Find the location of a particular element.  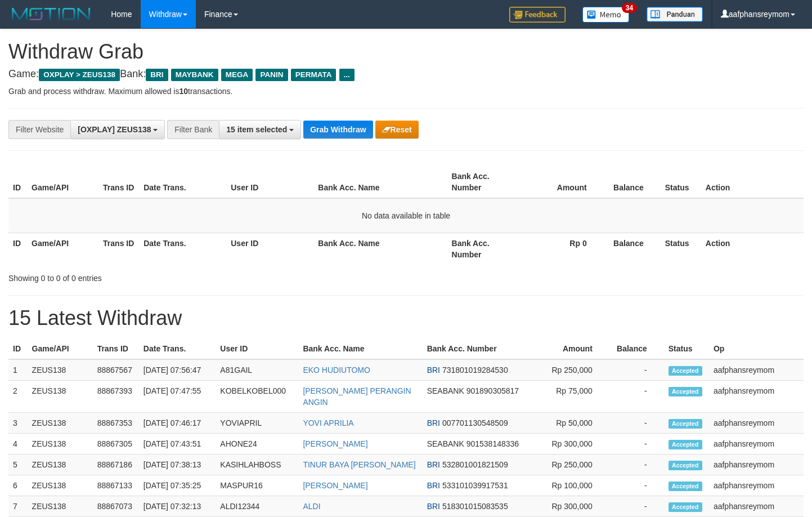

a: ALDI is located at coordinates (311, 506).